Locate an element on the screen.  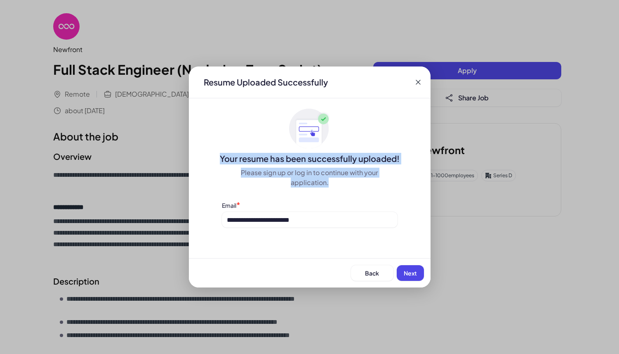
button: Next is located at coordinates (411, 273).